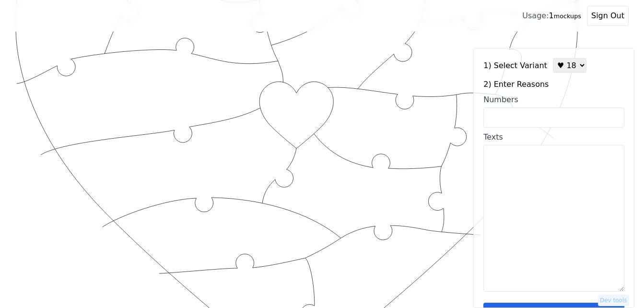 Image resolution: width=644 pixels, height=308 pixels. What do you see at coordinates (554, 84) in the screenshot?
I see `label: 2) Enter Reasons` at bounding box center [554, 84].